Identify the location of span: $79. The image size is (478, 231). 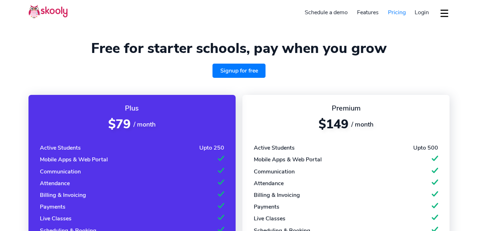
(119, 124).